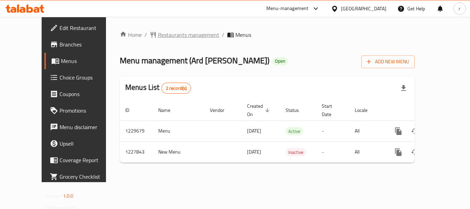 This screenshot has width=470, height=209. What do you see at coordinates (365, 110) in the screenshot?
I see `span: Locale` at bounding box center [365, 110].